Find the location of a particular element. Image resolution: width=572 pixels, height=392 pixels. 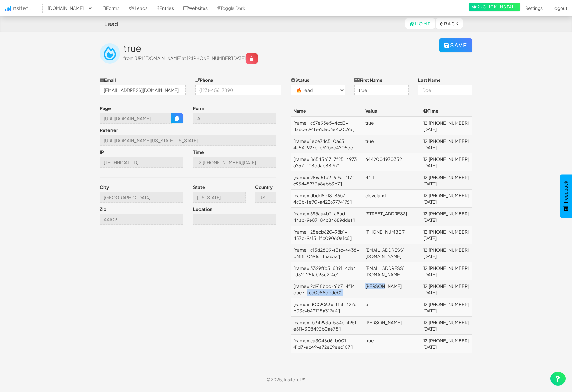

img: icon.png is located at coordinates (8, 8).